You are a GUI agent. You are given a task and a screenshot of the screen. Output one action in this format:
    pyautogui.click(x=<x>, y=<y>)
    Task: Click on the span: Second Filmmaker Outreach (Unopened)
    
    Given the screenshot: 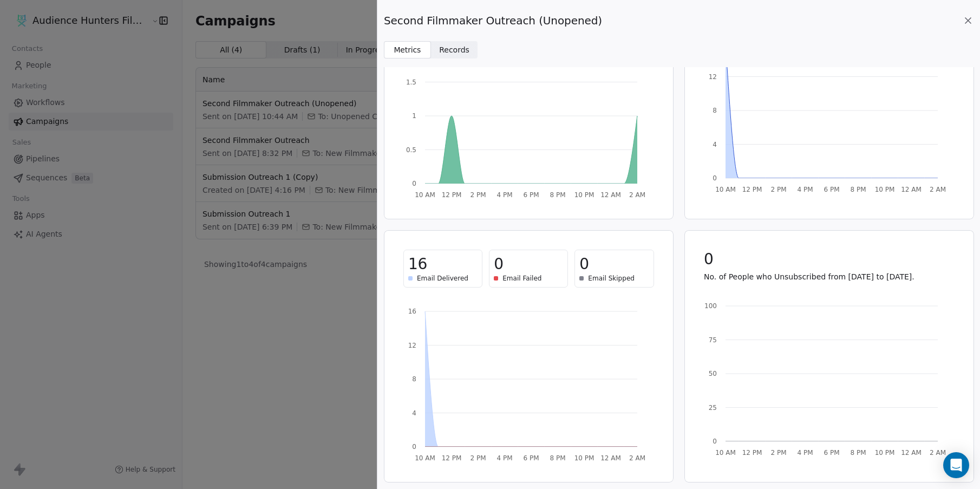 What is the action you would take?
    pyautogui.click(x=493, y=21)
    